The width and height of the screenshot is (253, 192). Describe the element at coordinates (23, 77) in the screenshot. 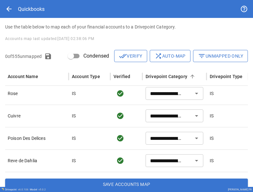

I see `div: Account Name` at that location.